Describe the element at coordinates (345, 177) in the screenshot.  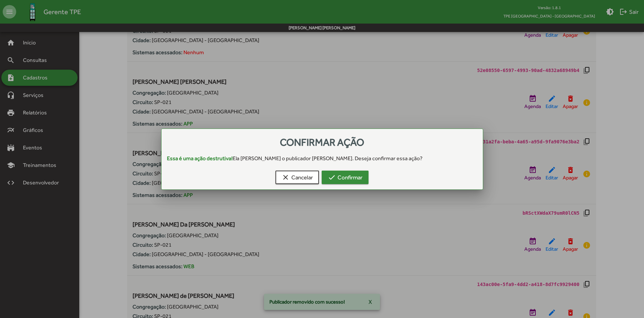
I see `button: Confirmar` at that location.